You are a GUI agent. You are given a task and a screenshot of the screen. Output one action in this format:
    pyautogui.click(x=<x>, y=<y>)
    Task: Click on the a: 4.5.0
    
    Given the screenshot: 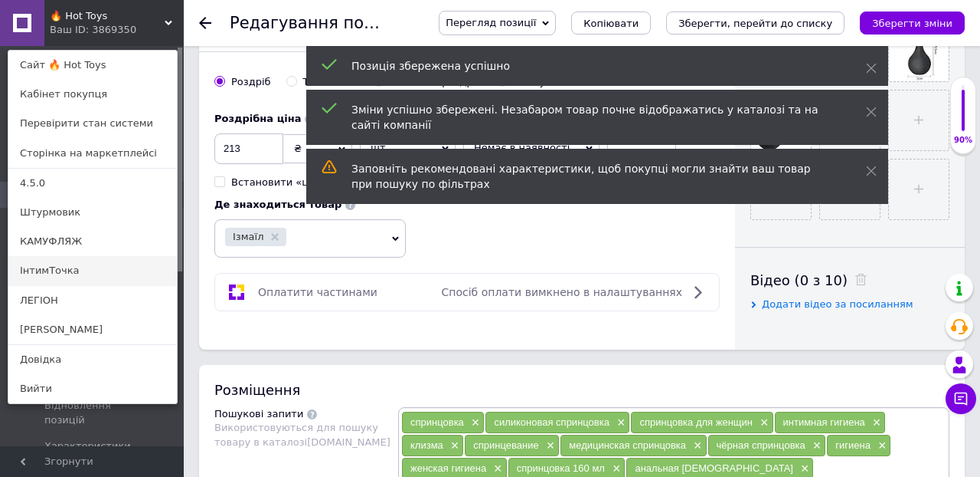 What is the action you would take?
    pyautogui.click(x=93, y=183)
    